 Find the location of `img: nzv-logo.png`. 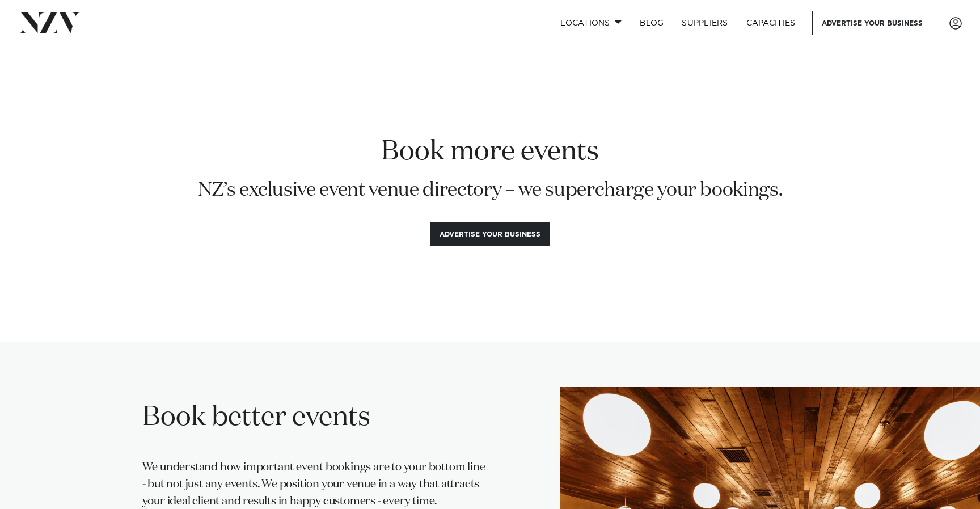

img: nzv-logo.png is located at coordinates (48, 23).